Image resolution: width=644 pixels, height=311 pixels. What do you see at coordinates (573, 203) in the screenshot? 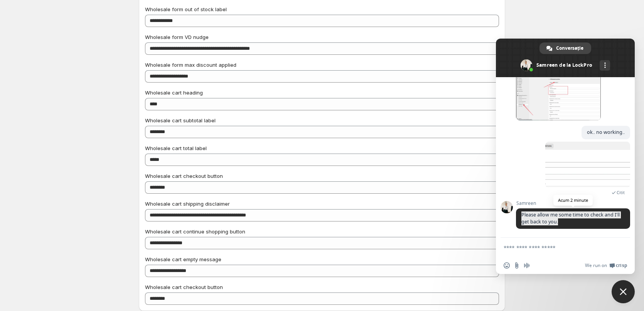
I see `span: Samreen` at bounding box center [573, 203].